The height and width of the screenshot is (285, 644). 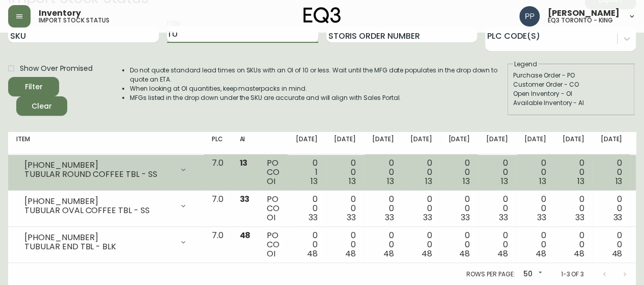 What do you see at coordinates (318, 98) in the screenshot?
I see `li: MFGs listed in the drop down under the SKU are accurate and will align with Sales Portal.` at bounding box center [318, 98].